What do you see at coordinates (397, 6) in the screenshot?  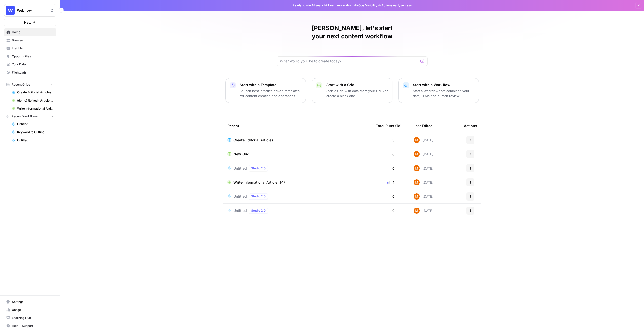 I see `span: Actions early access` at bounding box center [397, 6].